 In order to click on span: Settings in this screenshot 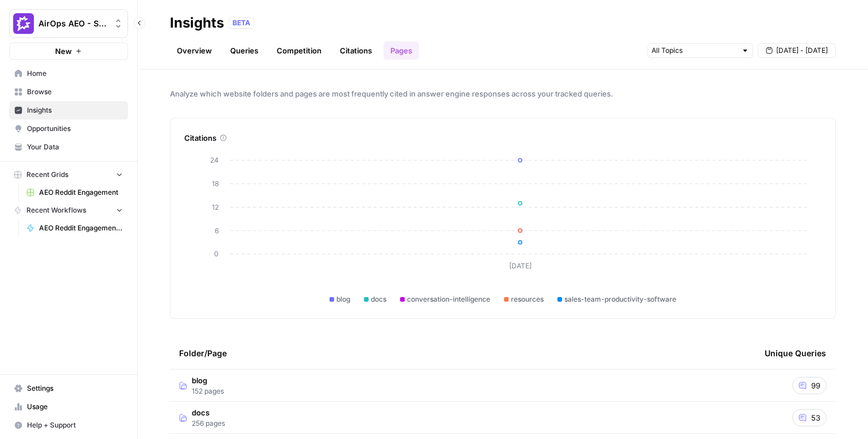, I will do `click(75, 388)`.